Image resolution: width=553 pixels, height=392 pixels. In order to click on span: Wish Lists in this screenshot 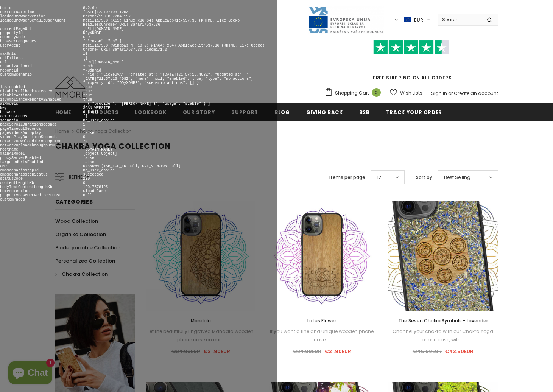, I will do `click(411, 93)`.